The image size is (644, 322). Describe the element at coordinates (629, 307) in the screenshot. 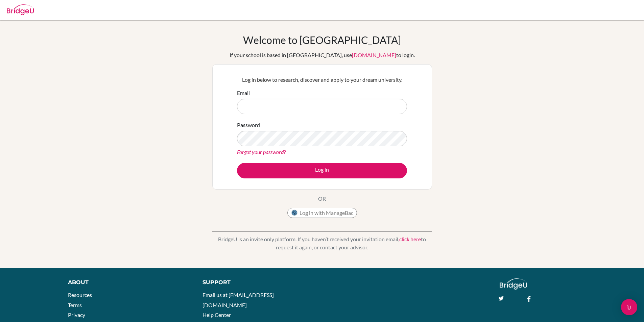

I see `div: Open Intercom Messenger` at that location.